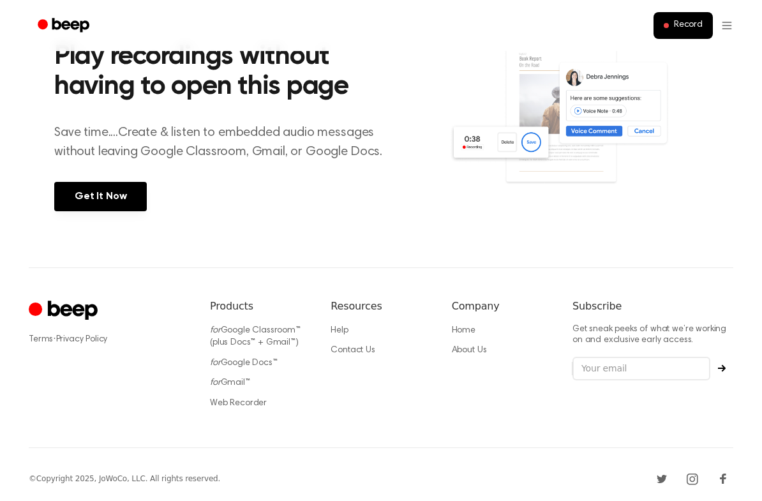 This screenshot has width=762, height=501. I want to click on a: Web Recorder, so click(238, 404).